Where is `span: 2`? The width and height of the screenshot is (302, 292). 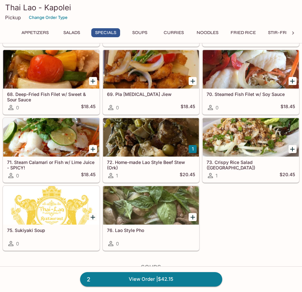 span: 2 is located at coordinates (88, 279).